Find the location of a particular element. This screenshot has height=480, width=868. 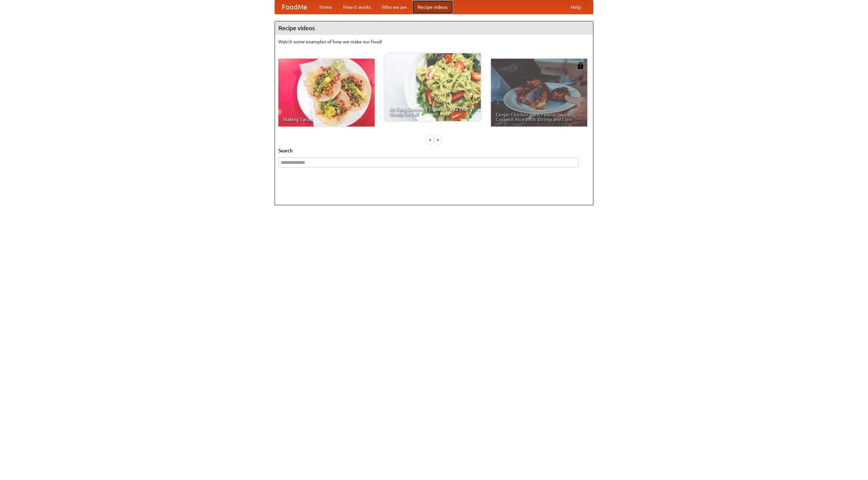

a: Help is located at coordinates (576, 7).